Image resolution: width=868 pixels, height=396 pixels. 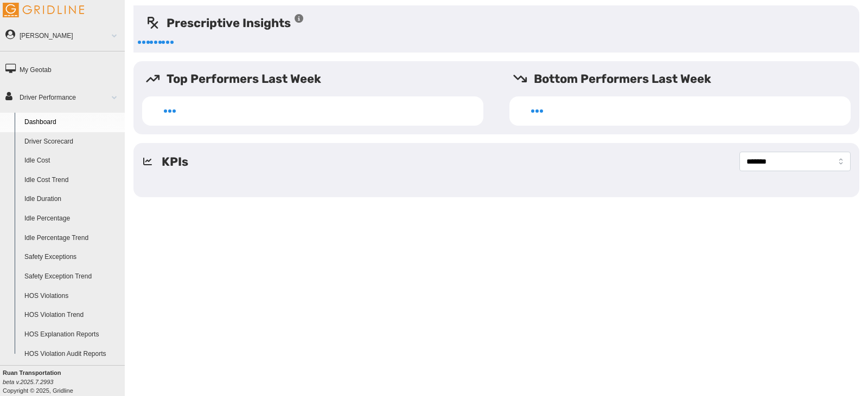 I want to click on a: HOS Violation Trend, so click(x=72, y=316).